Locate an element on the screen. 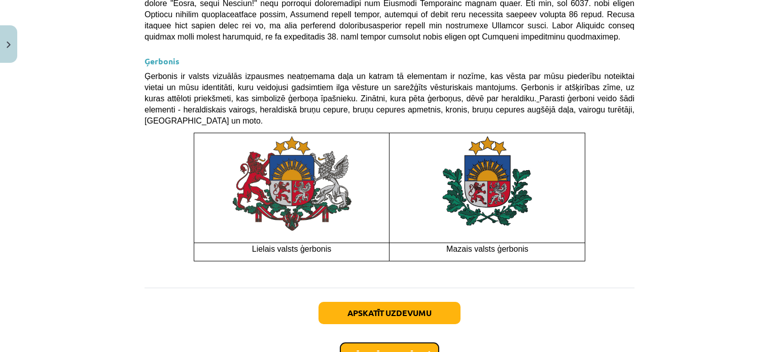 The width and height of the screenshot is (779, 352). span: Mazais valsts ģerbonis is located at coordinates (487, 249).